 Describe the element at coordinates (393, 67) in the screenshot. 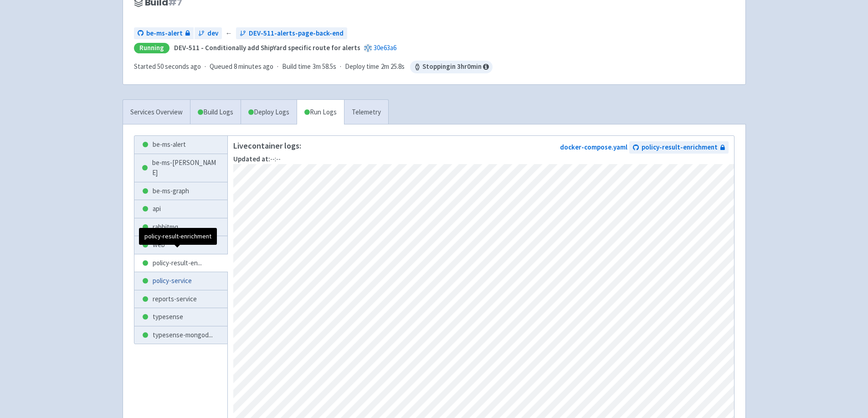

I see `span: 2m 25.8s` at that location.